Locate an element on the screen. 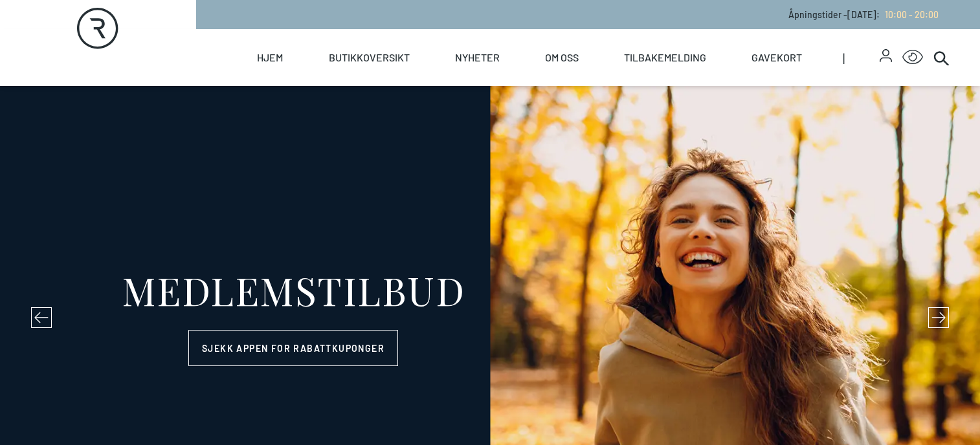  button: Open Accessibility Menu is located at coordinates (913, 58).